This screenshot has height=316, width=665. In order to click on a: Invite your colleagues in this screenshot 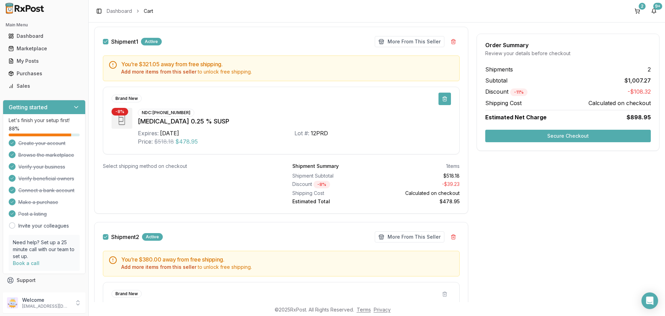, I will do `click(44, 226)`.